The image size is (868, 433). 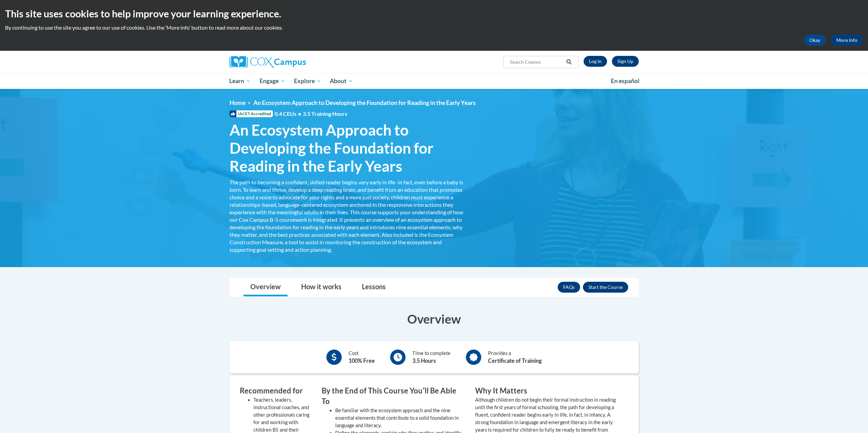 What do you see at coordinates (294, 62) in the screenshot?
I see `a: Cox Campus` at bounding box center [294, 62].